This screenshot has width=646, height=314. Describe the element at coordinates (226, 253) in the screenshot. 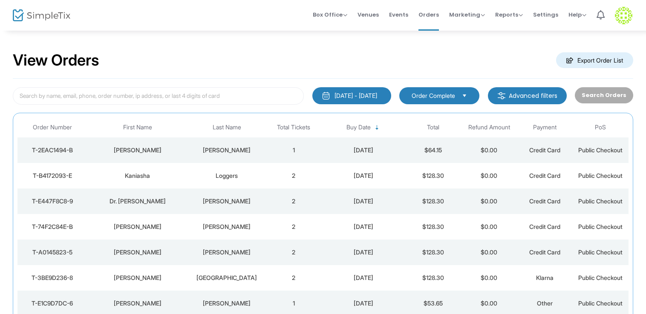

I see `div: Salley` at that location.